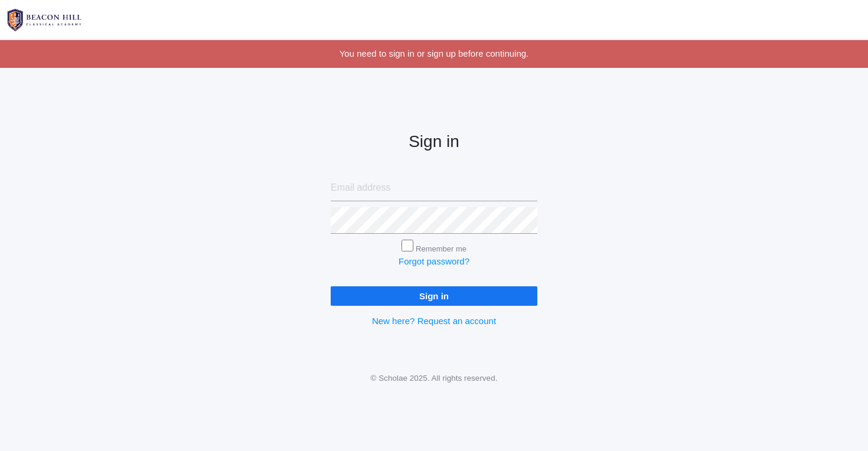 The width and height of the screenshot is (868, 451). Describe the element at coordinates (434, 261) in the screenshot. I see `a: Forgot password?` at that location.